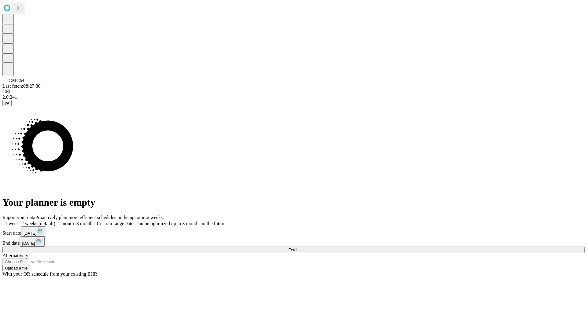 This screenshot has height=330, width=587. What do you see at coordinates (85, 224) in the screenshot?
I see `span: 3 months` at bounding box center [85, 224].